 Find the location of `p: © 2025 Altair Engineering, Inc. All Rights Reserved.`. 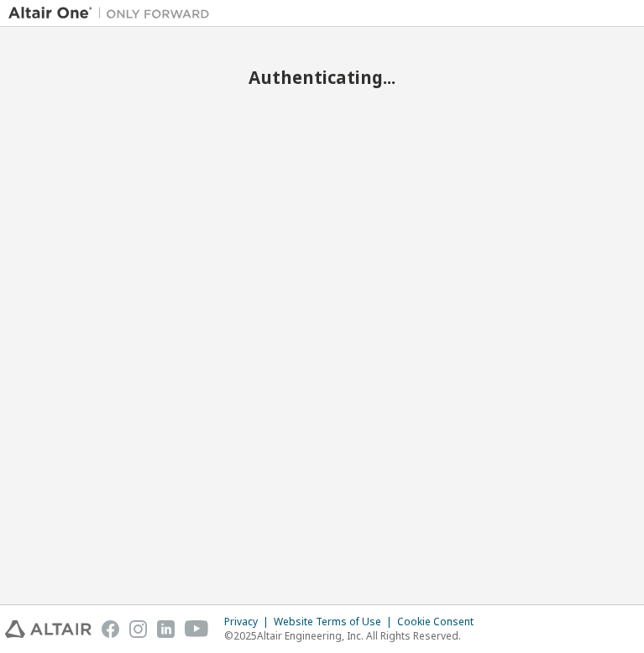

p: © 2025 Altair Engineering, Inc. All Rights Reserved. is located at coordinates (354, 635).